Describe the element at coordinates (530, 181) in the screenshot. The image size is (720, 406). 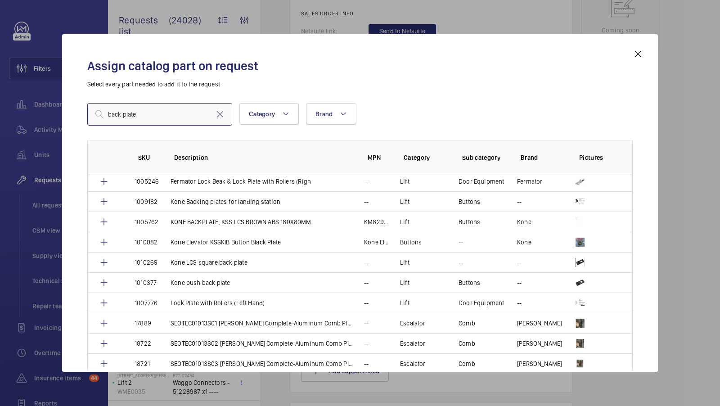
I see `p: Fermator` at that location.